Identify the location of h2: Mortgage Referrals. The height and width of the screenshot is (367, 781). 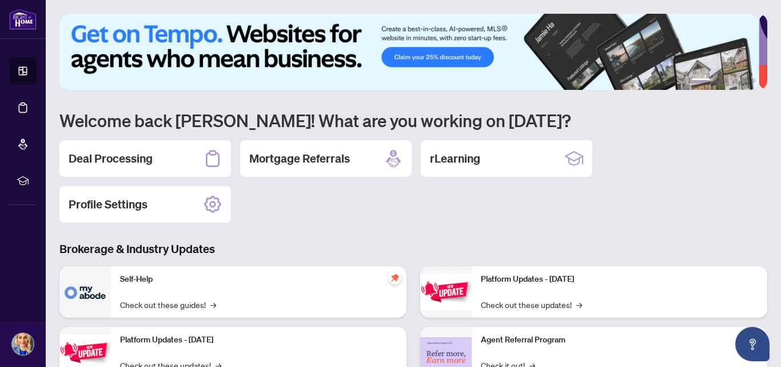
(300, 158).